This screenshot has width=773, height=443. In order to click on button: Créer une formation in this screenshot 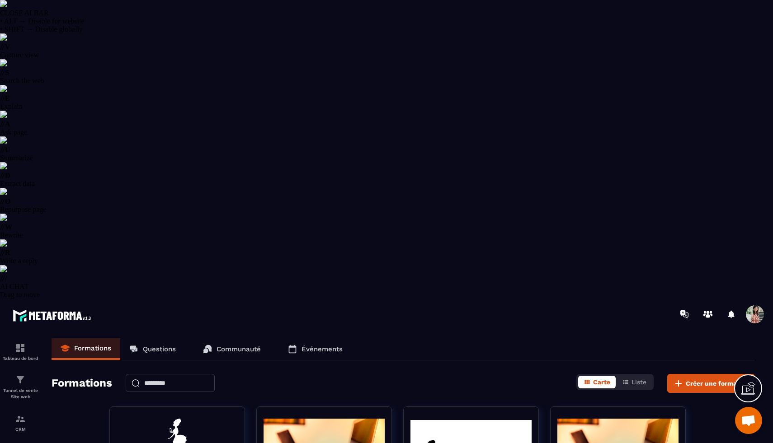, I will do `click(711, 384)`.